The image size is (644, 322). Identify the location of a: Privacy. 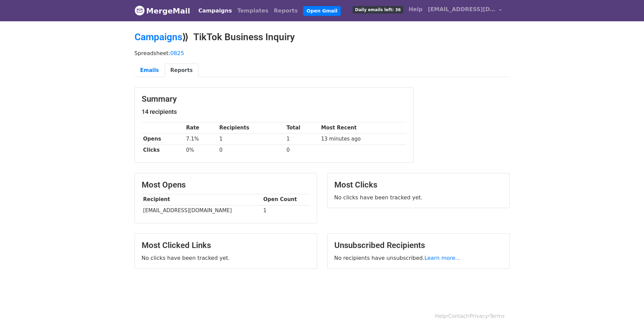
(478, 316).